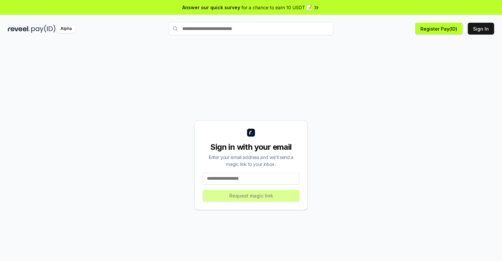 The image size is (502, 261). Describe the element at coordinates (481, 29) in the screenshot. I see `button: Sign In` at that location.